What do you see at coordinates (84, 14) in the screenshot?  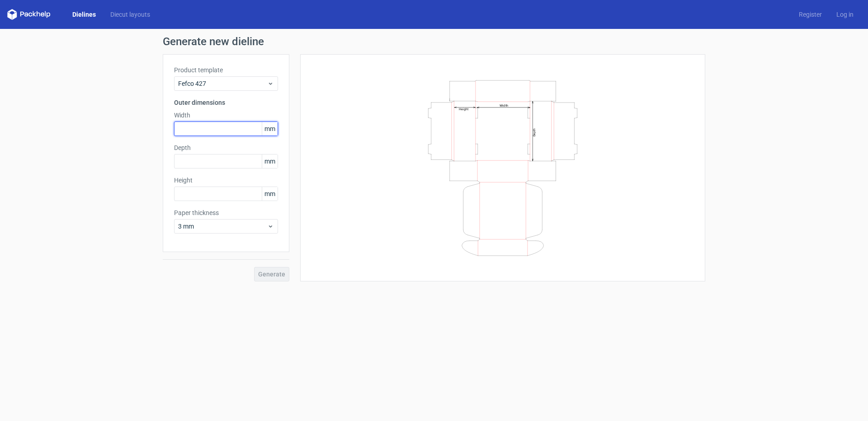 I see `a: Dielines` at bounding box center [84, 14].